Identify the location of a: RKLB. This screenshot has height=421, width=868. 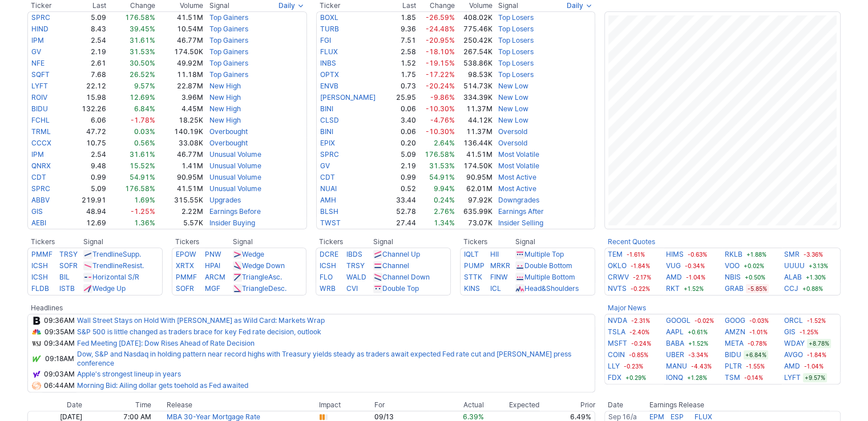
(734, 255).